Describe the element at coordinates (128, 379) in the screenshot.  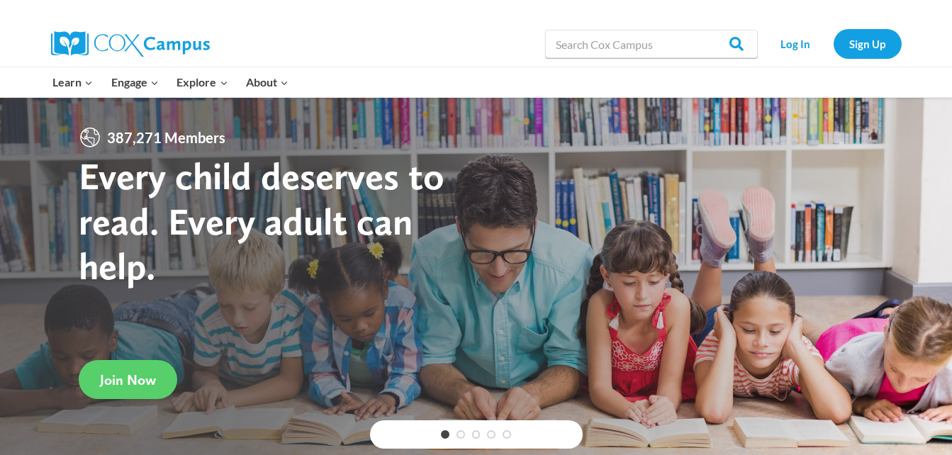
I see `a: Join Now` at that location.